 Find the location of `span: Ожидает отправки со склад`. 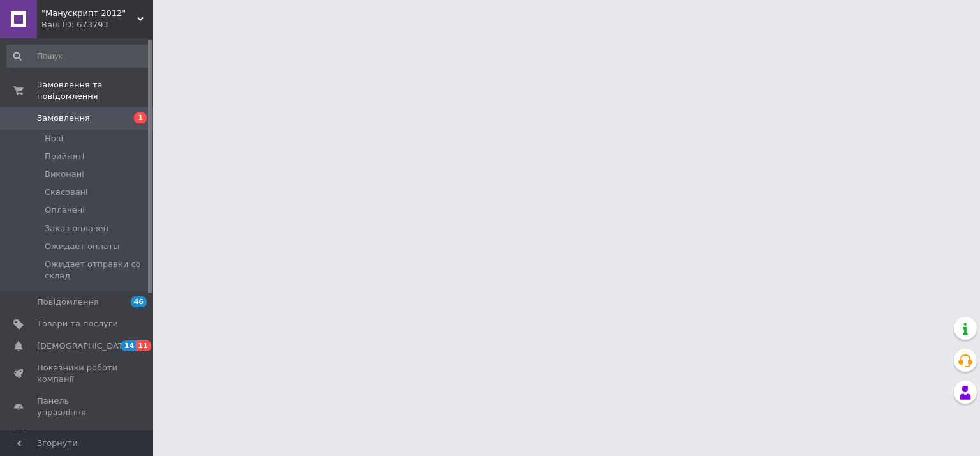

span: Ожидает отправки со склад is located at coordinates (97, 270).